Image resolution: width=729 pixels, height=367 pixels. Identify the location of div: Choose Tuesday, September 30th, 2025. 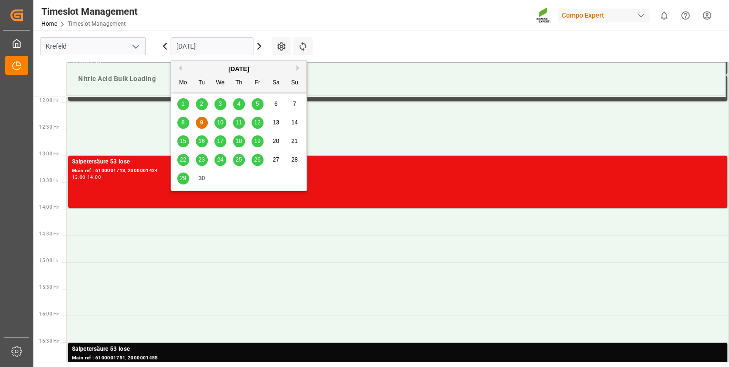
(202, 178).